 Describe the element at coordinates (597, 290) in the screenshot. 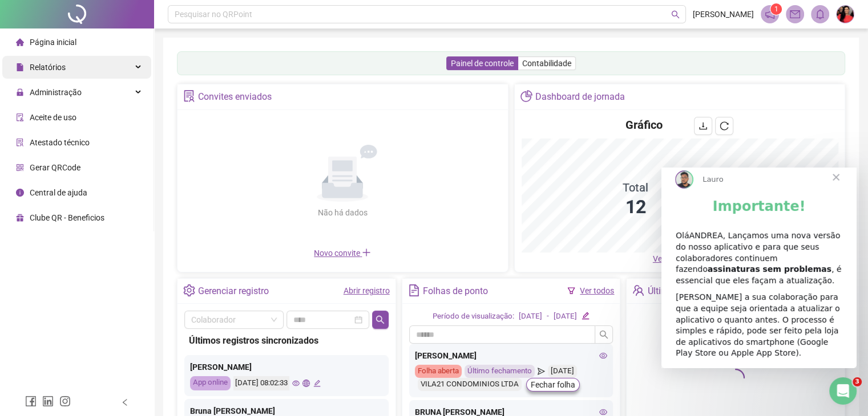

I see `a: Ver todos` at that location.